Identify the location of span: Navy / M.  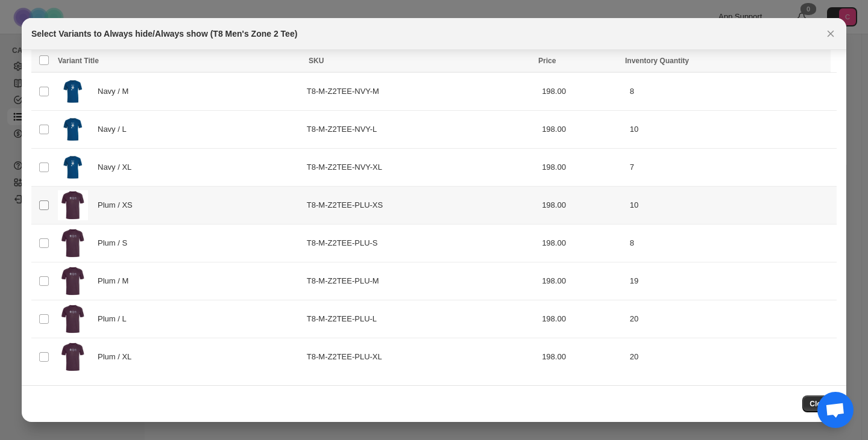
(116, 92).